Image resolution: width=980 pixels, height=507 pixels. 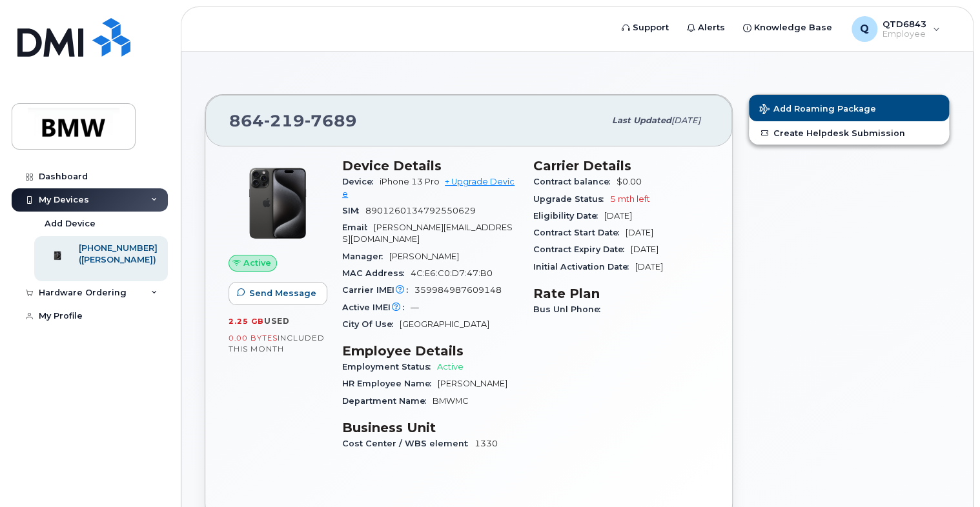 I want to click on span: Employment Status, so click(x=389, y=366).